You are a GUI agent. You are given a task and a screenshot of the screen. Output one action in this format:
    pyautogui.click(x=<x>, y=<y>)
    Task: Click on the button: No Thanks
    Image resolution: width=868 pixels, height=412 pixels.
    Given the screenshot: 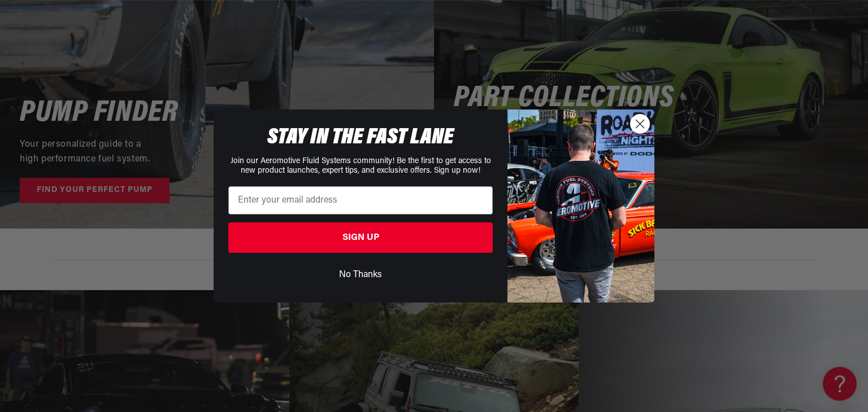 What is the action you would take?
    pyautogui.click(x=360, y=275)
    